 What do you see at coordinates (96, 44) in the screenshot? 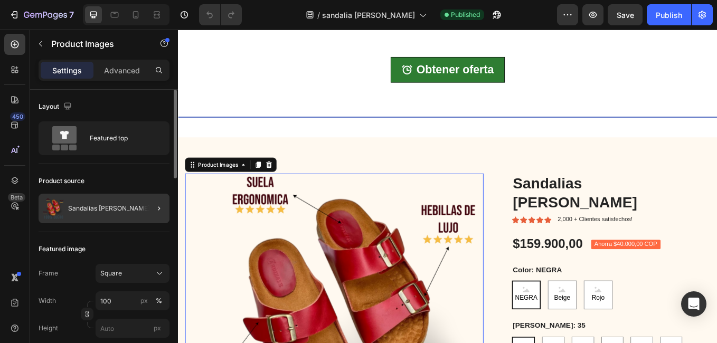
I see `p: Product Images` at bounding box center [96, 44].